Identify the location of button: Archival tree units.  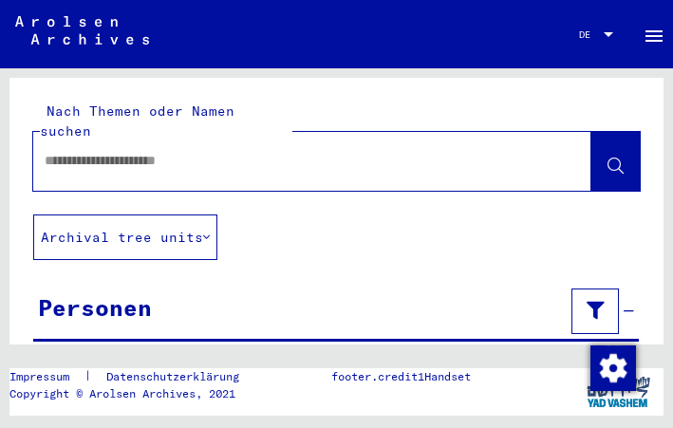
(125, 237).